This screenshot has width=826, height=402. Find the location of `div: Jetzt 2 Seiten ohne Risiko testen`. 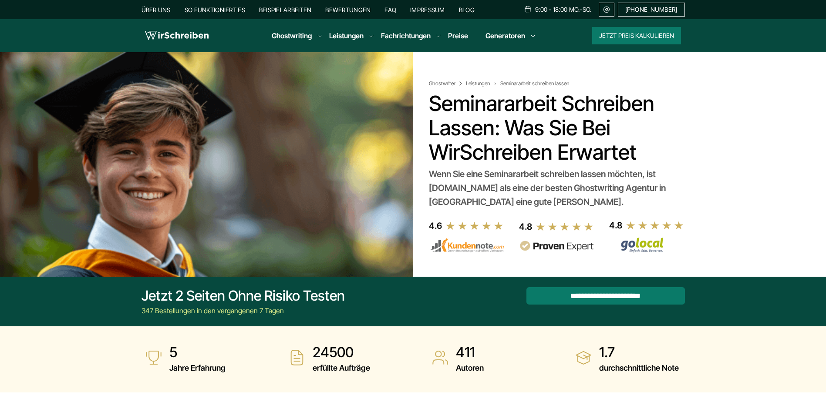

div: Jetzt 2 Seiten ohne Risiko testen is located at coordinates (243, 296).